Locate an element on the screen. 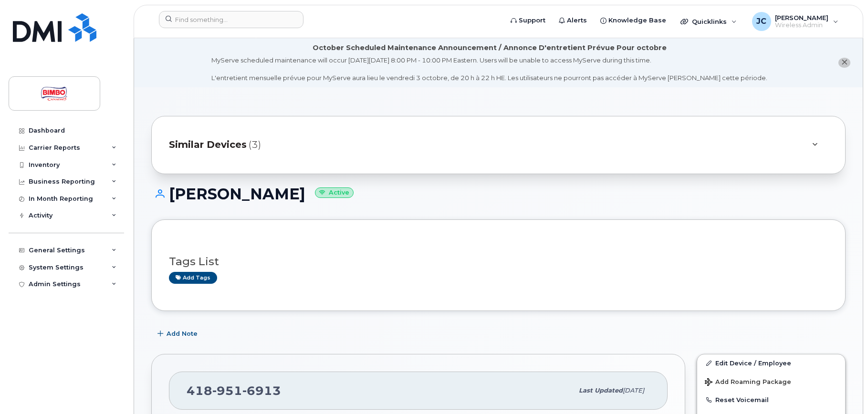 The width and height of the screenshot is (868, 414). button: Add Roaming Package is located at coordinates (771, 381).